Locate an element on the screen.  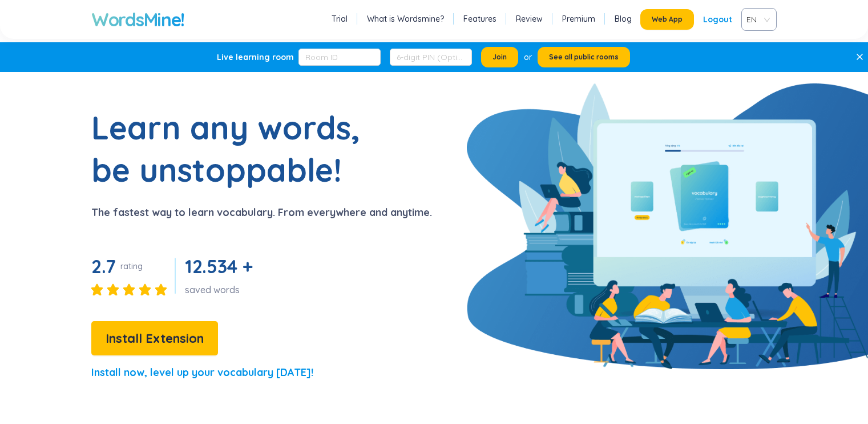
input: 6-digit PIN (Optional) is located at coordinates (431, 57).